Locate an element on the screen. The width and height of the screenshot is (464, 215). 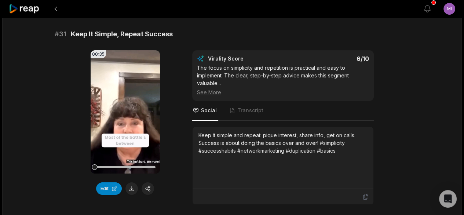
video: Your browser does not support mp4 format. is located at coordinates (125, 112).